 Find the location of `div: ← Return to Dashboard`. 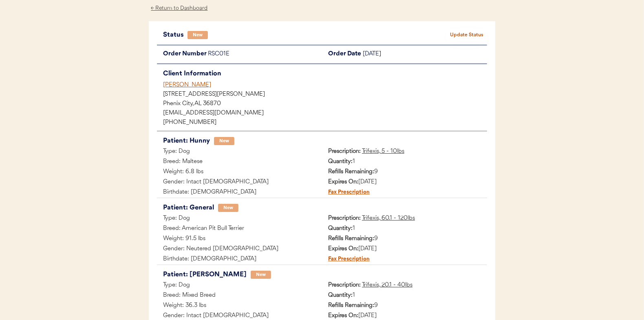

div: ← Return to Dashboard is located at coordinates (179, 8).